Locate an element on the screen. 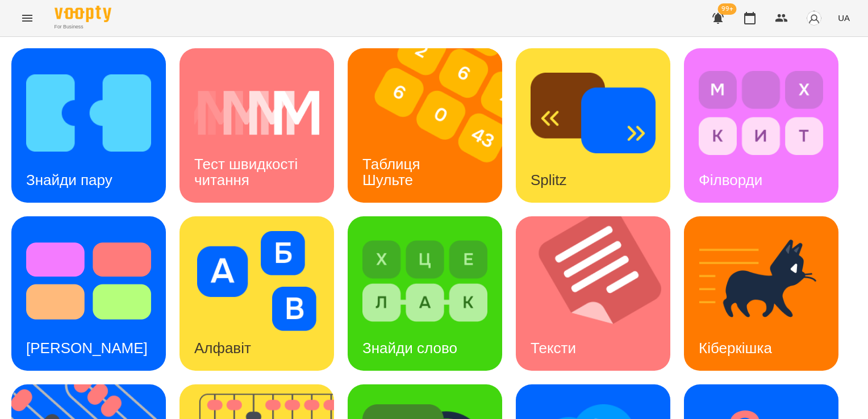 The width and height of the screenshot is (868, 419). a: SplitzSplitz is located at coordinates (593, 125).